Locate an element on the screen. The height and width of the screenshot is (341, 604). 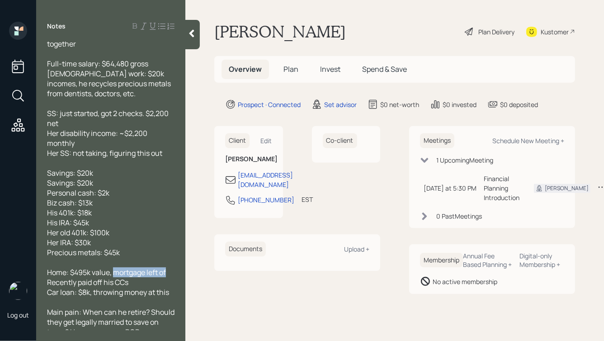
span: Her disability income: ~$2,200 monthly is located at coordinates (98, 138).